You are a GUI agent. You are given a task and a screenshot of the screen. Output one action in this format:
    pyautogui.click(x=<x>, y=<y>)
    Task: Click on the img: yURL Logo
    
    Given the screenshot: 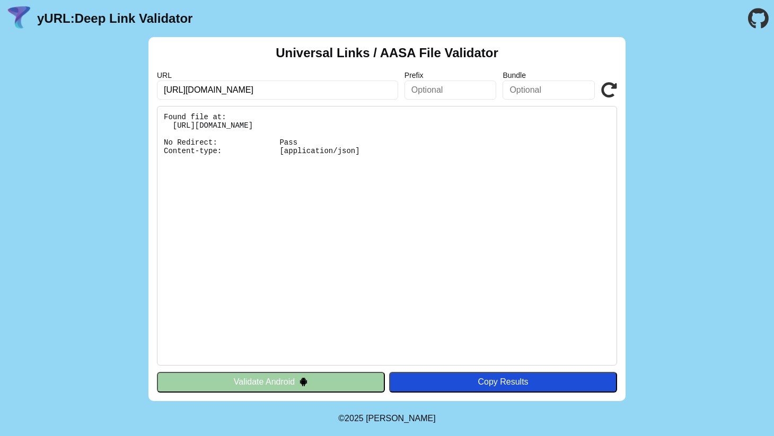 What is the action you would take?
    pyautogui.click(x=19, y=19)
    